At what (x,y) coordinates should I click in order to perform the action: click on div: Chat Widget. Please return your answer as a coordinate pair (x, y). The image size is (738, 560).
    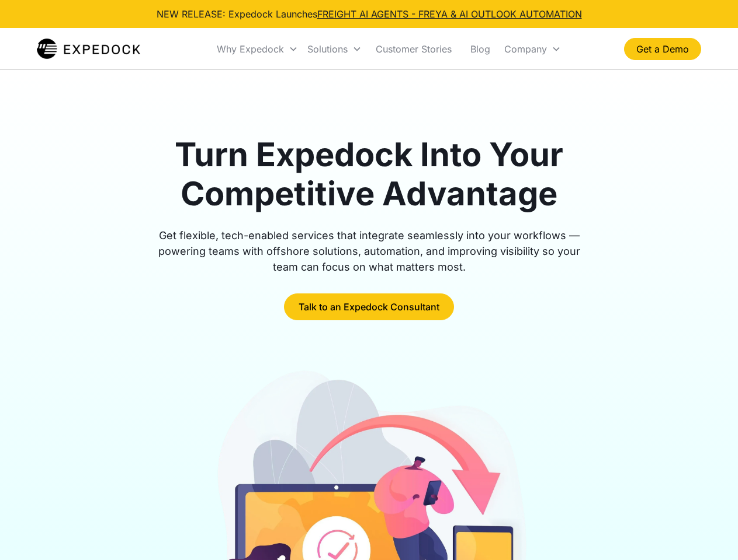
    Looking at the image, I should click on (708, 532).